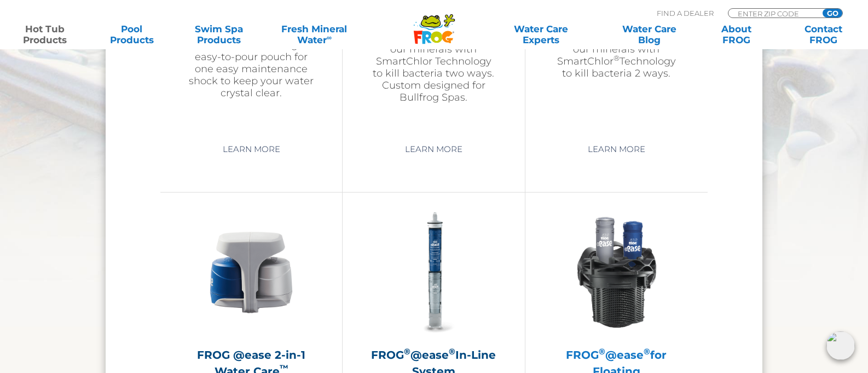 The image size is (868, 373). Describe the element at coordinates (251, 57) in the screenshot. I see `p: For periodic shocking, use FROG Maintain, it’s one dose in one single easy-to-pour pouch for one ...` at that location.